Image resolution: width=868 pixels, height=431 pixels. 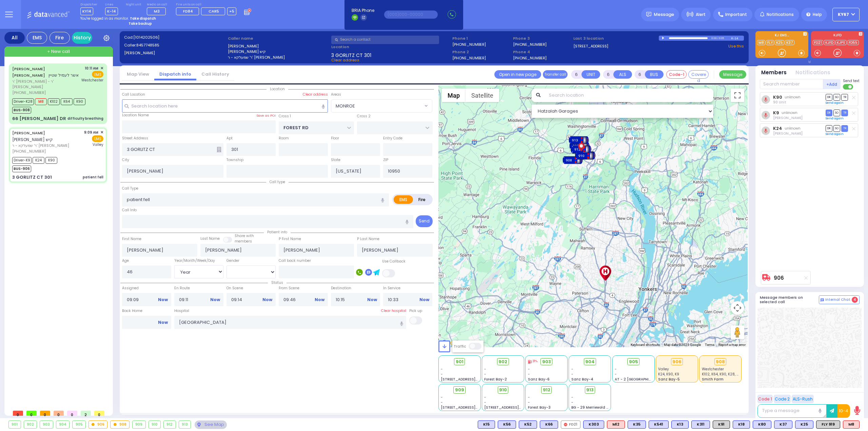 I want to click on a: Call History, so click(x=215, y=74).